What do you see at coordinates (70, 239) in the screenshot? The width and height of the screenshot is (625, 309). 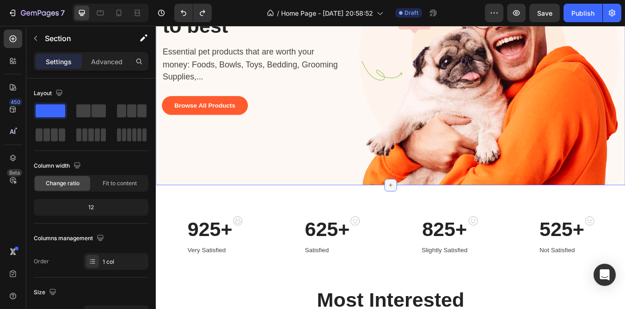 I see `div: Columns management` at bounding box center [70, 239].